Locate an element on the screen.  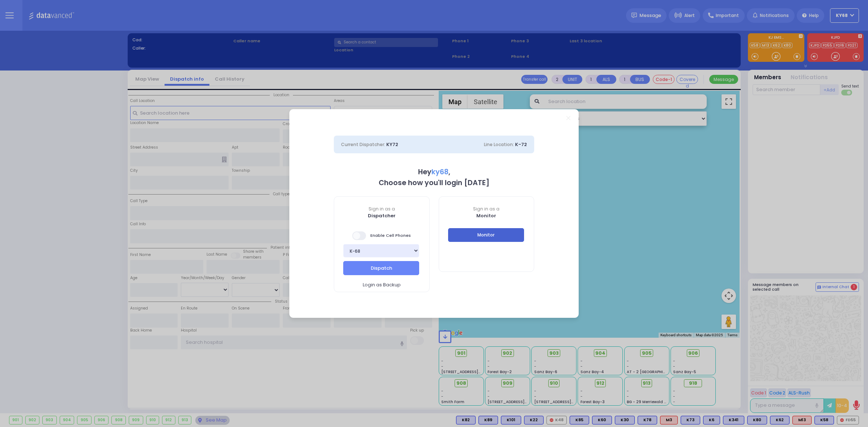
span: Current Dispatcher: is located at coordinates (363, 144).